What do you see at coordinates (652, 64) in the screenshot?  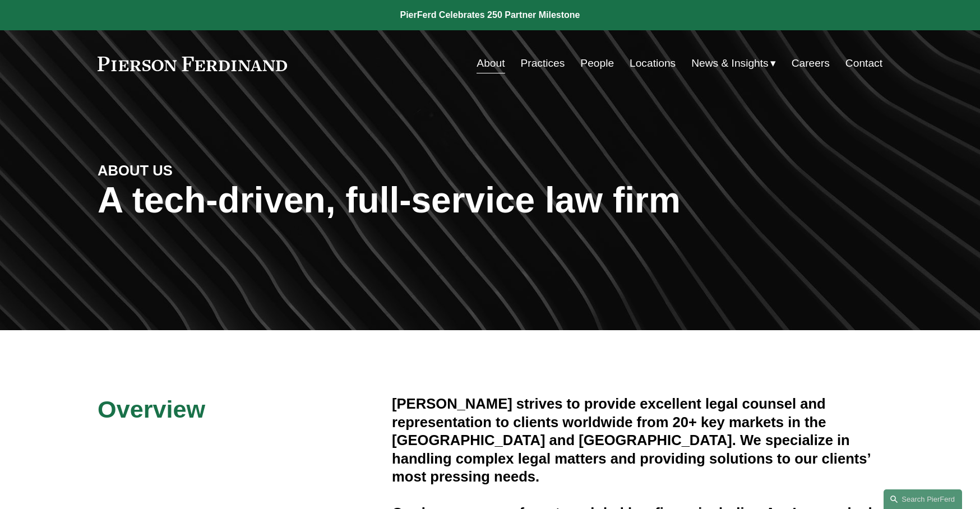 I see `a: Locations` at bounding box center [652, 64].